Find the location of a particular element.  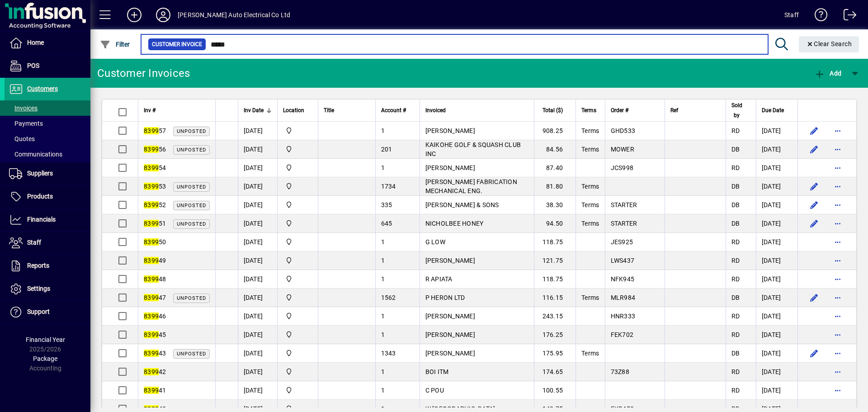

a: Communications is located at coordinates (48, 154).